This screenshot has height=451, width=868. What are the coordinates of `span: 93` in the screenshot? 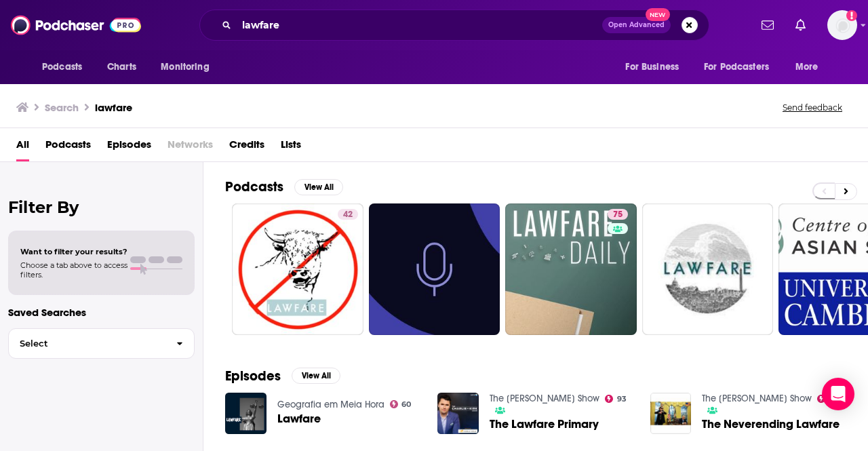 It's located at (622, 399).